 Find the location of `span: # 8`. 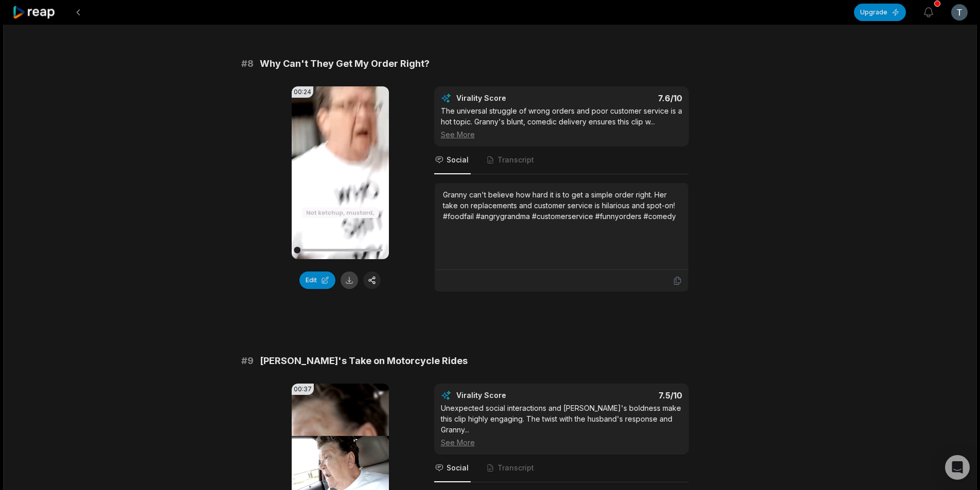

span: # 8 is located at coordinates (247, 64).